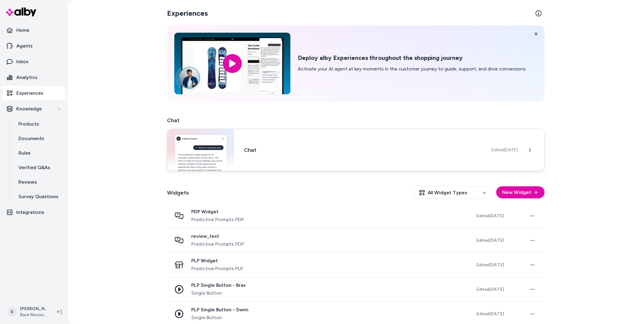 The width and height of the screenshot is (644, 324). I want to click on p: Rules, so click(25, 153).